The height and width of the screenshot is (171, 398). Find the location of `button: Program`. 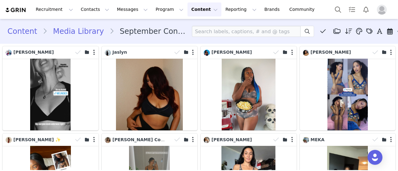

button: Program is located at coordinates (169, 9).